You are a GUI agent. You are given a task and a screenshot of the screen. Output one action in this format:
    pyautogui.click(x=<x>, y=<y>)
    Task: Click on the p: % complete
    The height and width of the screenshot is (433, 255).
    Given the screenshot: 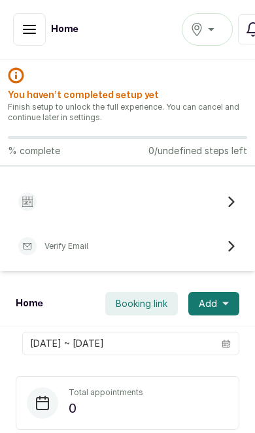 What is the action you would take?
    pyautogui.click(x=34, y=151)
    